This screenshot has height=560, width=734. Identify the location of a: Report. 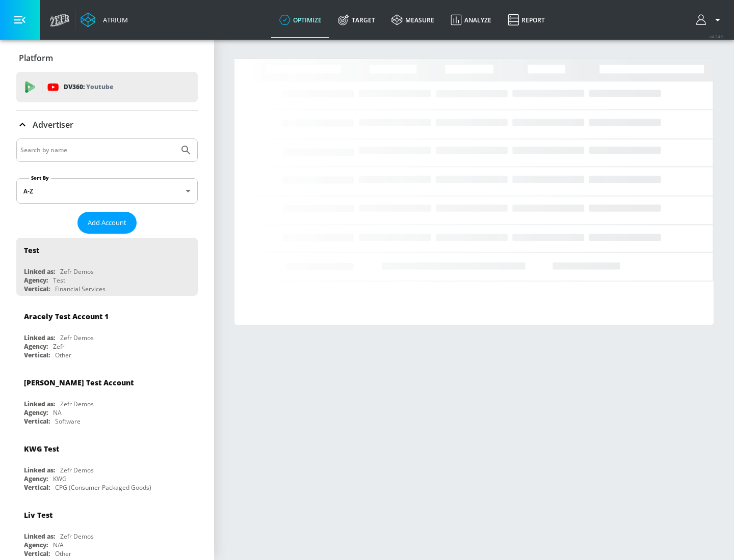
(526, 20).